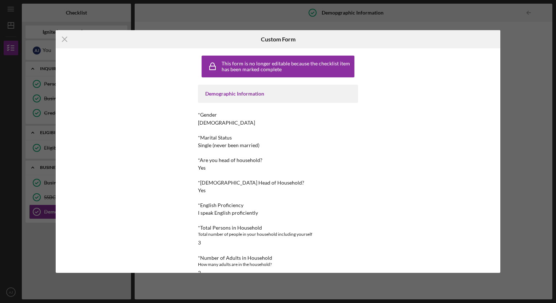 Image resolution: width=556 pixels, height=303 pixels. What do you see at coordinates (278, 265) in the screenshot?
I see `div: How many adults are in the household?` at bounding box center [278, 265].